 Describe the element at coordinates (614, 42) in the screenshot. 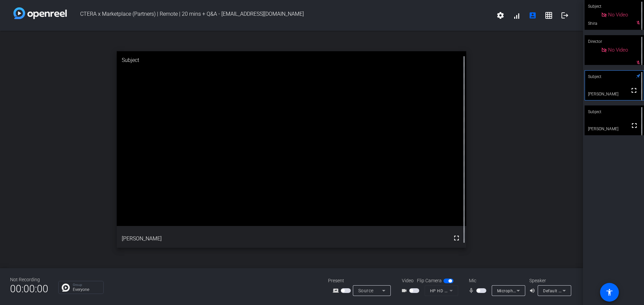

I see `div: Director` at that location.